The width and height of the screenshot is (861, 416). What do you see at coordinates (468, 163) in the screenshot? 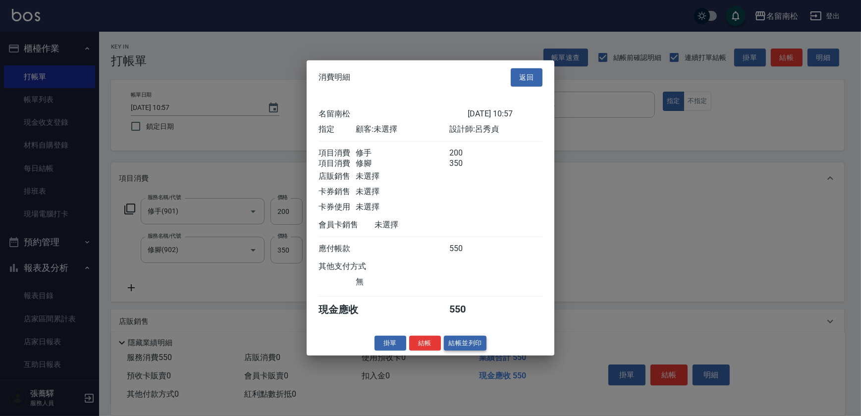
I see `div: 350` at bounding box center [468, 163].